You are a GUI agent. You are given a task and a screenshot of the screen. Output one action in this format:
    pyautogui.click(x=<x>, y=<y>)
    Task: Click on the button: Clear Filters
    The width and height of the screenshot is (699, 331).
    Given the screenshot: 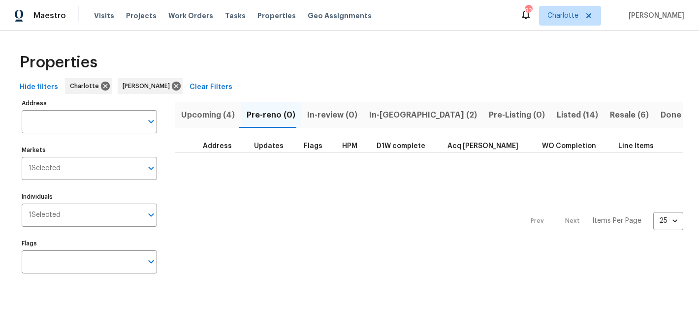 What is the action you would take?
    pyautogui.click(x=211, y=87)
    